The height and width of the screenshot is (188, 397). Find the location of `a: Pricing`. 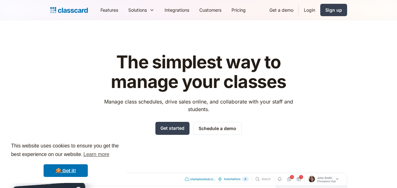

a: Pricing is located at coordinates (239, 10).